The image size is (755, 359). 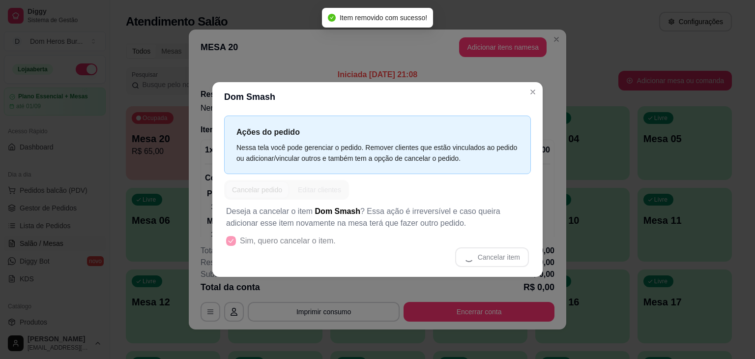 What do you see at coordinates (533, 92) in the screenshot?
I see `button: Close` at bounding box center [533, 92].